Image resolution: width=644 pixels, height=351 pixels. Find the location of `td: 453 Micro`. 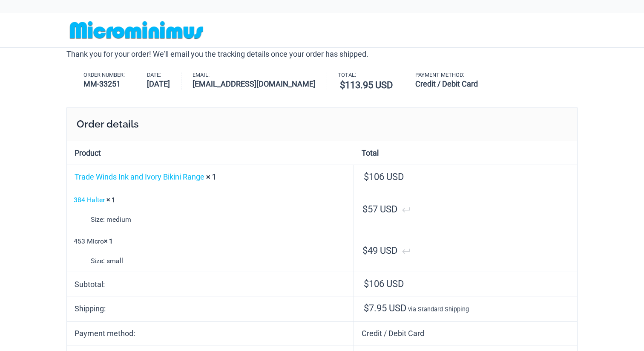

td: 453 Micro is located at coordinates (210, 251).